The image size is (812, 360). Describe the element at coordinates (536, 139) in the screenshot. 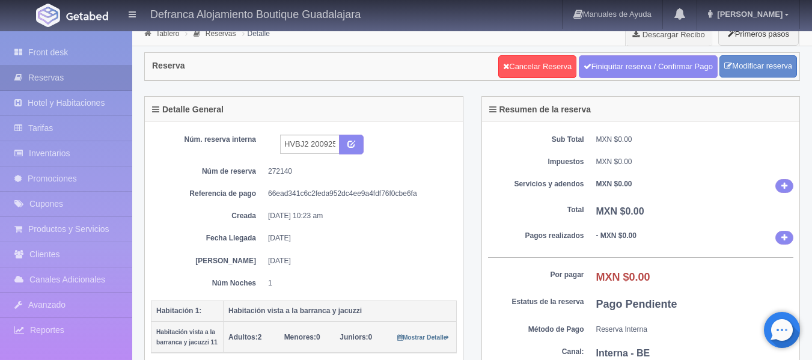

I see `dt: Sub Total` at that location.